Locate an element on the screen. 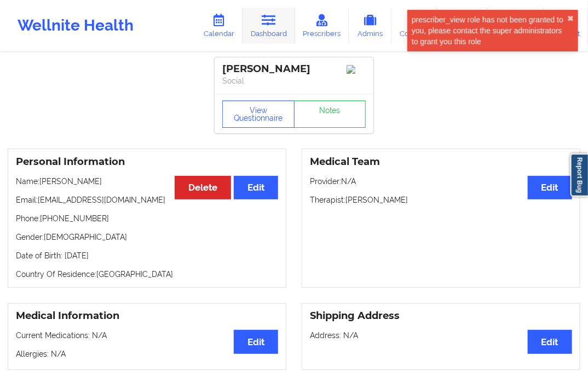  button: close is located at coordinates (570, 19).